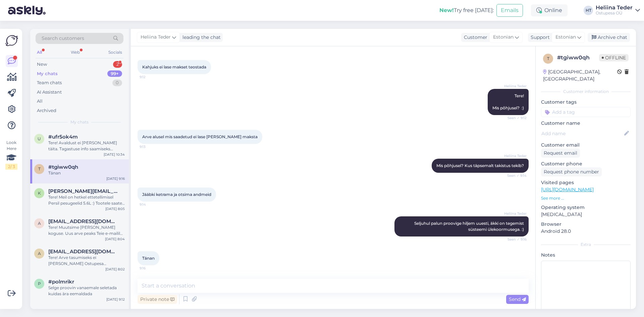 The width and height of the screenshot is (644, 317). Describe the element at coordinates (47, 111) in the screenshot. I see `div: Archived` at that location.